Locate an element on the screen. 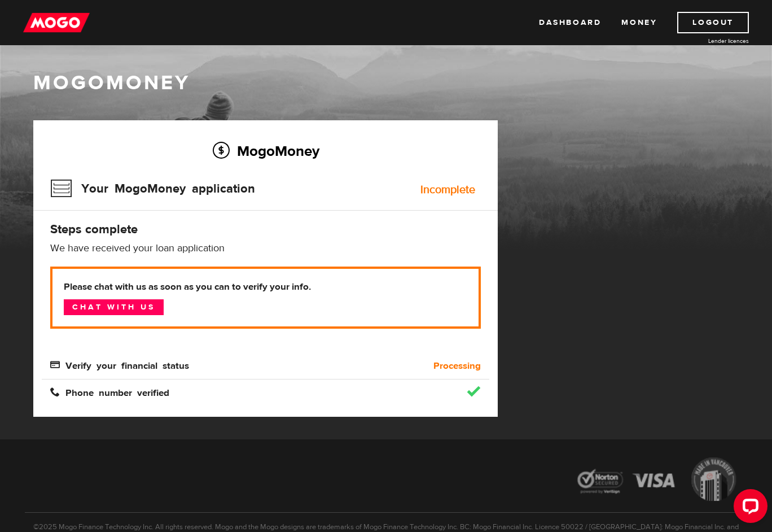 The height and width of the screenshot is (532, 772). h4: Steps complete is located at coordinates (265, 229).